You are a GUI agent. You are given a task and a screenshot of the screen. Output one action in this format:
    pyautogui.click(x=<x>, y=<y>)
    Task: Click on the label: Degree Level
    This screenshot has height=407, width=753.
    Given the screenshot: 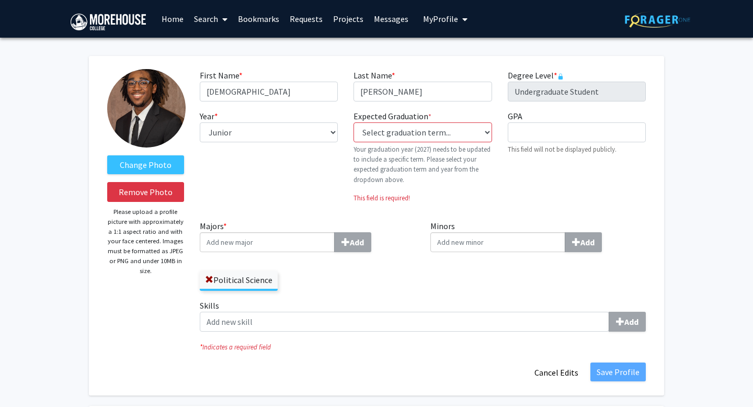 What is the action you would take?
    pyautogui.click(x=535, y=75)
    